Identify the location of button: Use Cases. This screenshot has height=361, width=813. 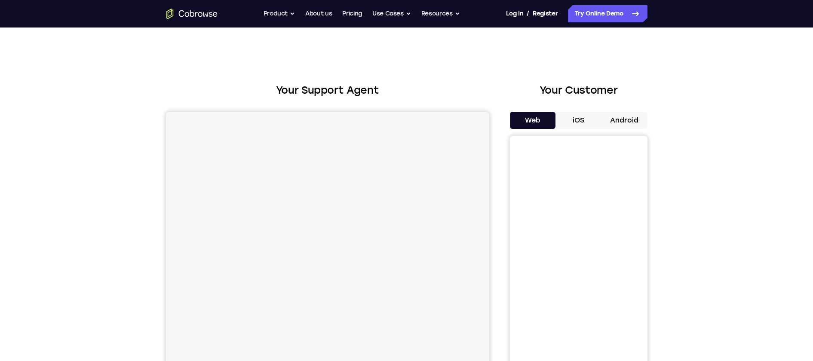
(392, 14).